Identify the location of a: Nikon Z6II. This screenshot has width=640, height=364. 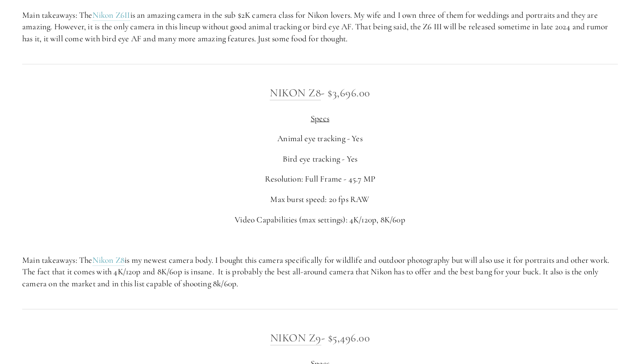
(111, 15).